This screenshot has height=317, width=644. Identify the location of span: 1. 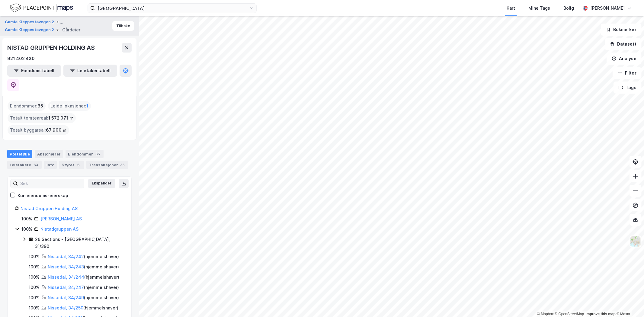
(88, 106).